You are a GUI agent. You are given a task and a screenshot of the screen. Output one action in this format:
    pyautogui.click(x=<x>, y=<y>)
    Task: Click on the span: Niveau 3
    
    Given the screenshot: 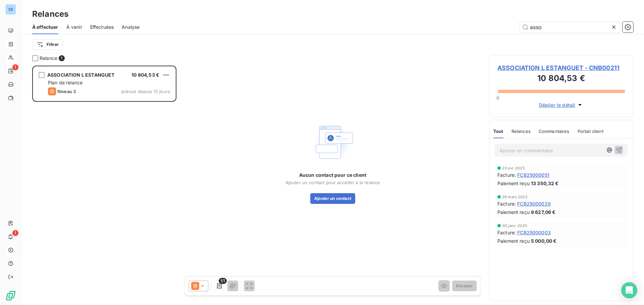 What is the action you would take?
    pyautogui.click(x=67, y=91)
    